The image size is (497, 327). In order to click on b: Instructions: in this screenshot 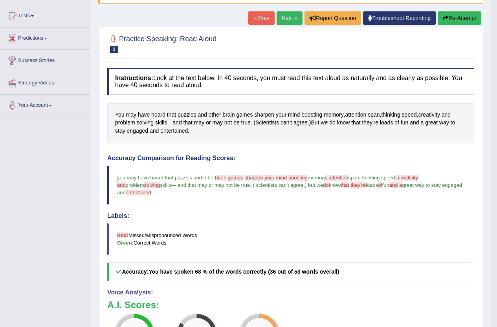, I will do `click(134, 78)`.